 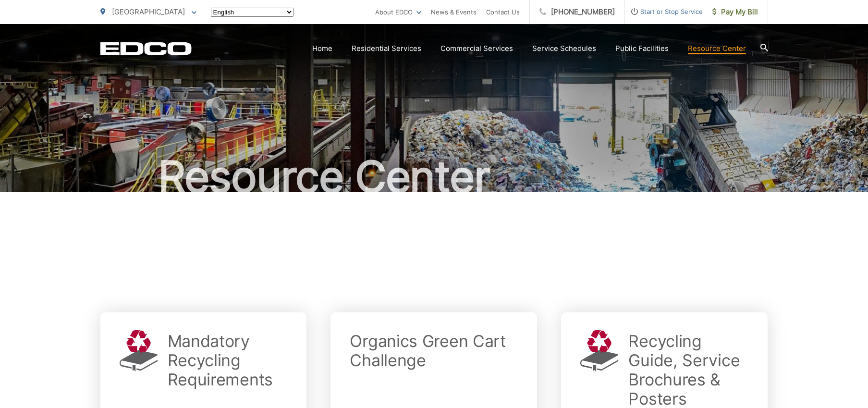 I want to click on a: News & Events, so click(x=454, y=12).